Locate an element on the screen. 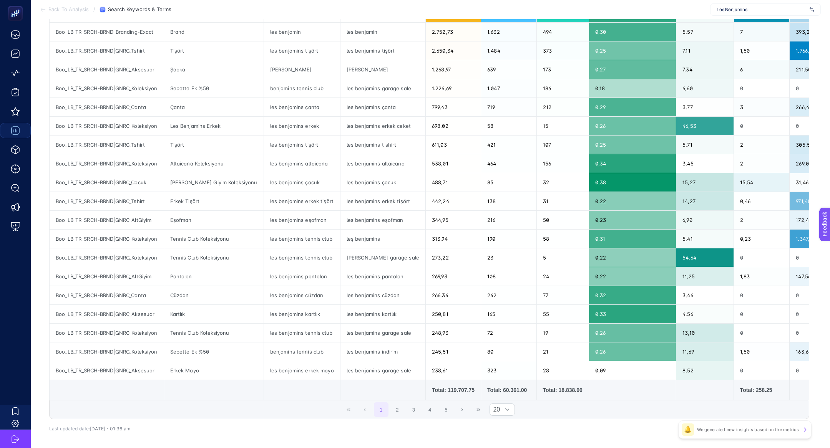  div: 11,69 is located at coordinates (705, 352).